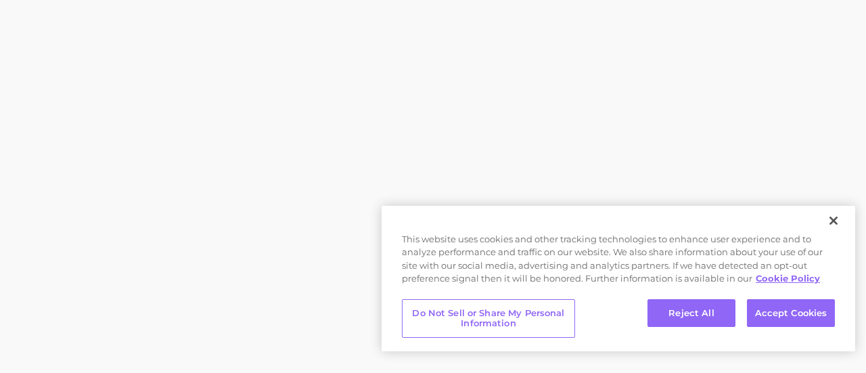  Describe the element at coordinates (618, 263) in the screenshot. I see `div: This website uses cookies and other tracking technologies to enhance user experience and to analy...` at that location.